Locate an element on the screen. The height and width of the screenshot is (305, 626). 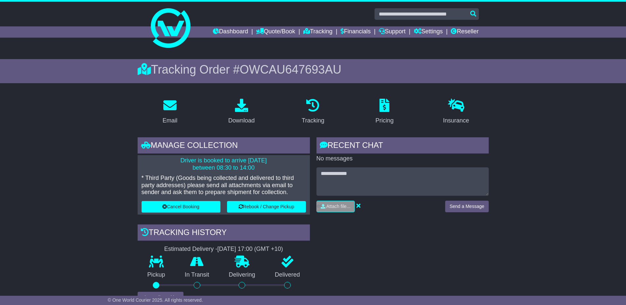
p: Delivered is located at coordinates (287, 275).